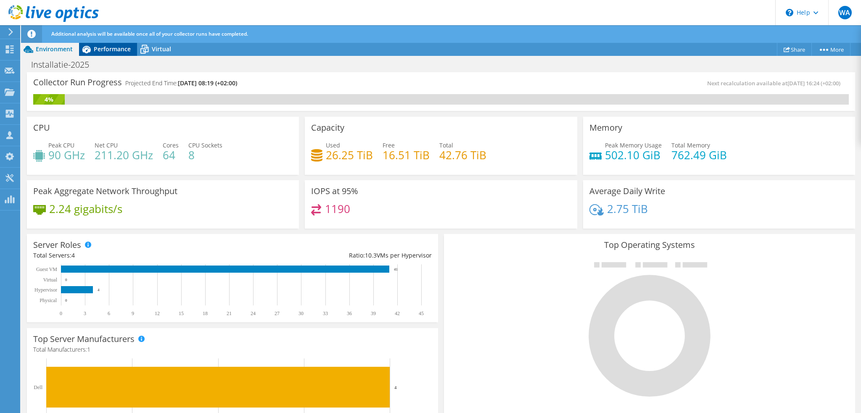 The height and width of the screenshot is (413, 861). Describe the element at coordinates (205, 145) in the screenshot. I see `span: CPU Sockets` at that location.